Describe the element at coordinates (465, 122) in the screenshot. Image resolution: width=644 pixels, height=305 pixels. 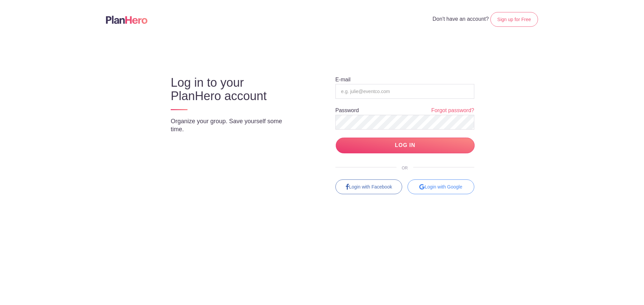
I see `keeper-lock: Open Keeper Popup` at that location.